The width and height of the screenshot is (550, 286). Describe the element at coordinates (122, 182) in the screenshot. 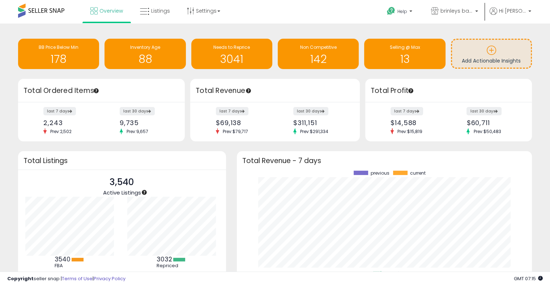

I see `p: 3,540` at that location.